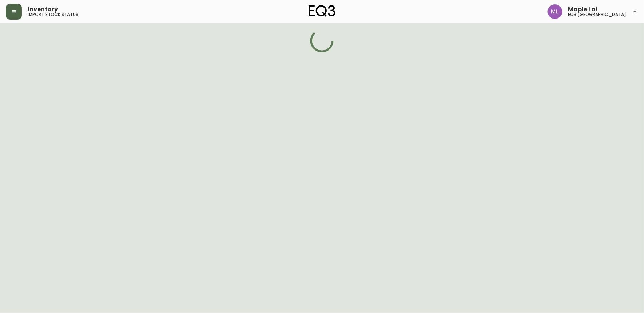  What do you see at coordinates (555, 12) in the screenshot?
I see `img: 61e28cffcf8cc9f4e300d877dd684943` at bounding box center [555, 12].